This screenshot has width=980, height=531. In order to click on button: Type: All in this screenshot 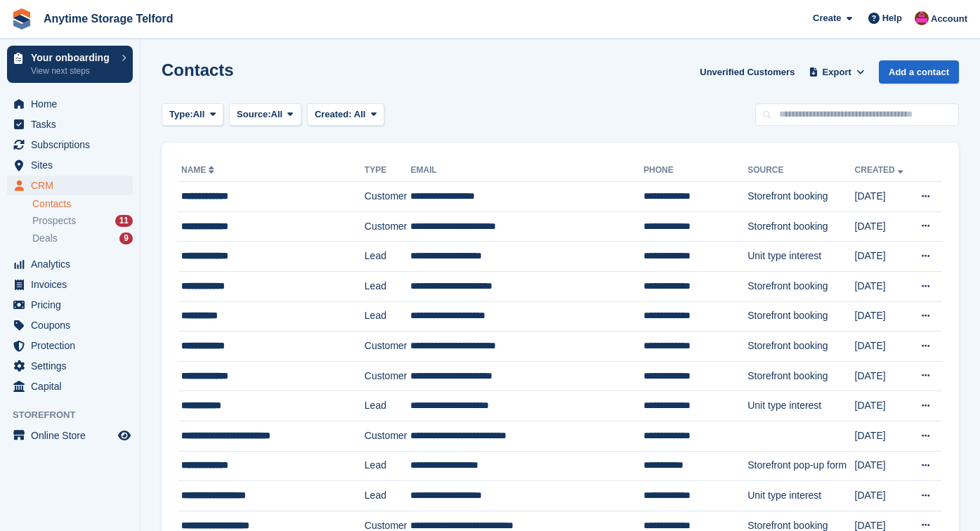, I will do `click(192, 115)`.